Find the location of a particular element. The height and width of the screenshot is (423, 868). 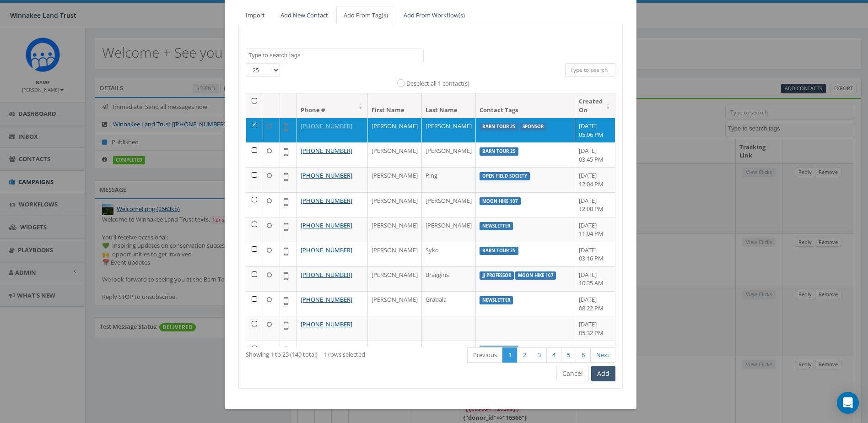

label: Open Field Society is located at coordinates (504, 176).